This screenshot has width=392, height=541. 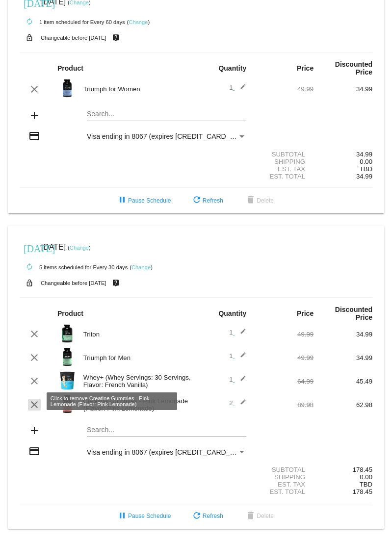 I want to click on div: 62.98, so click(x=343, y=405).